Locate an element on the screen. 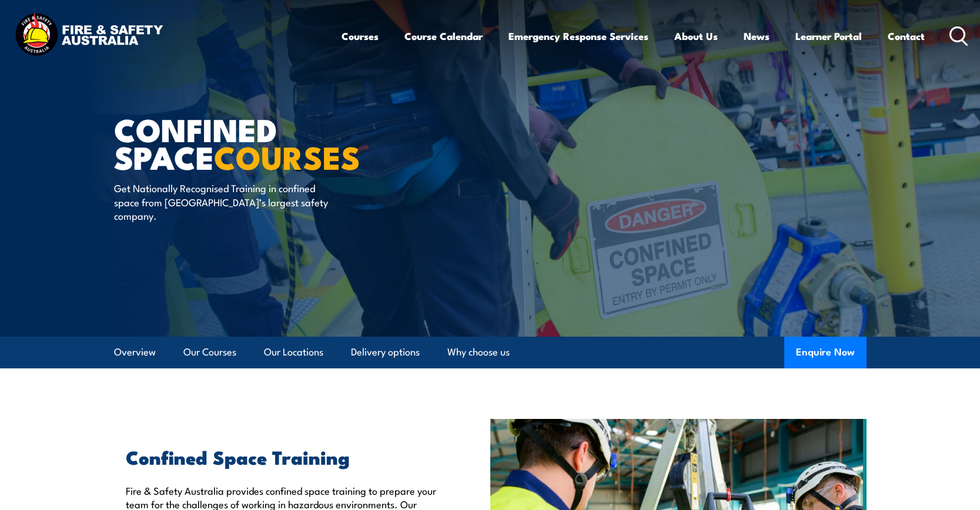 The height and width of the screenshot is (510, 980). a: Overview is located at coordinates (134, 353).